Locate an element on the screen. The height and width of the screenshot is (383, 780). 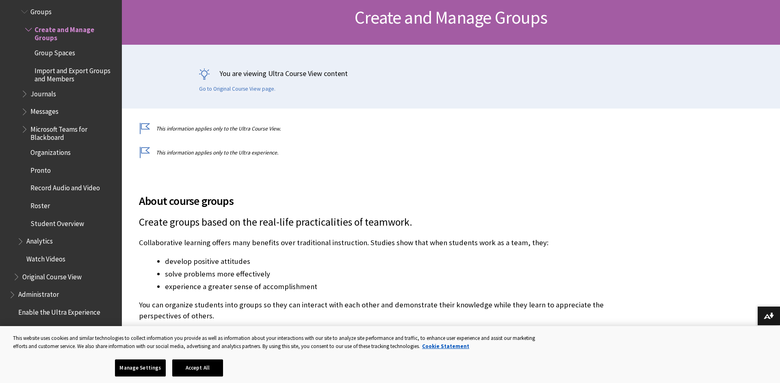
span: Import and Export Groups and Members is located at coordinates (75, 73).